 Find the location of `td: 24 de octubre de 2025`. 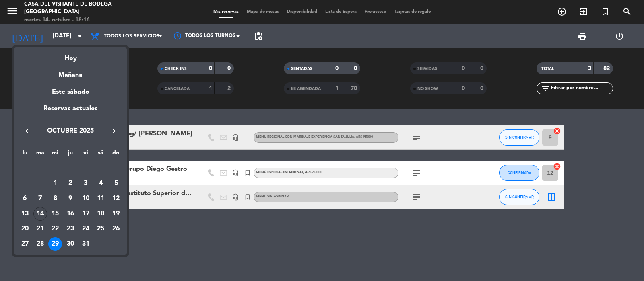

td: 24 de octubre de 2025 is located at coordinates (86, 229).